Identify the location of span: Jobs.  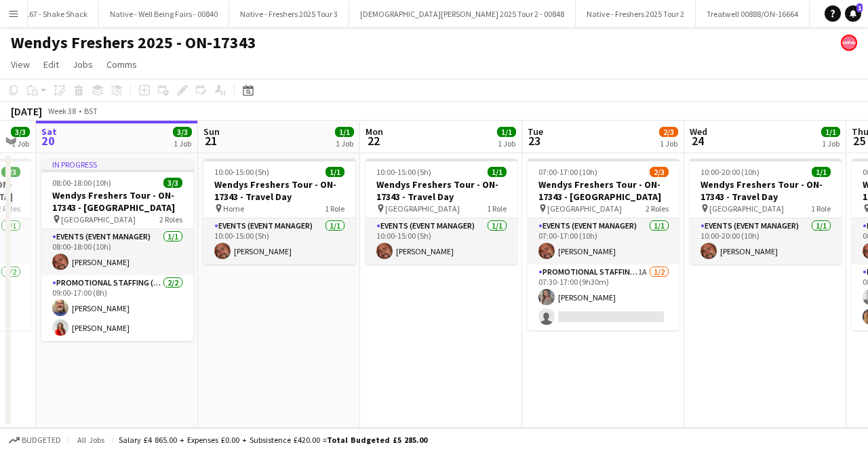
(83, 65).